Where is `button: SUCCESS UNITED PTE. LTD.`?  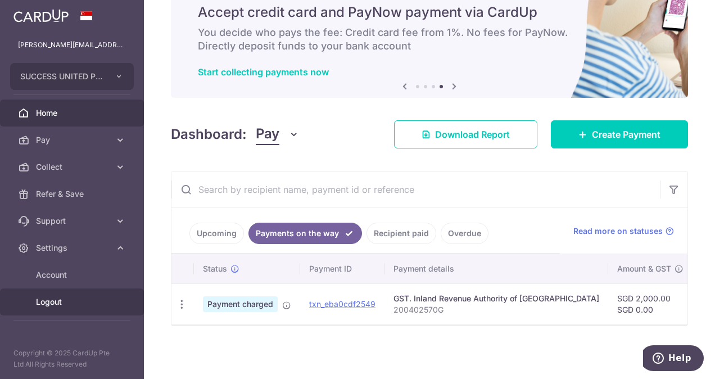
button: SUCCESS UNITED PTE. LTD. is located at coordinates (72, 76).